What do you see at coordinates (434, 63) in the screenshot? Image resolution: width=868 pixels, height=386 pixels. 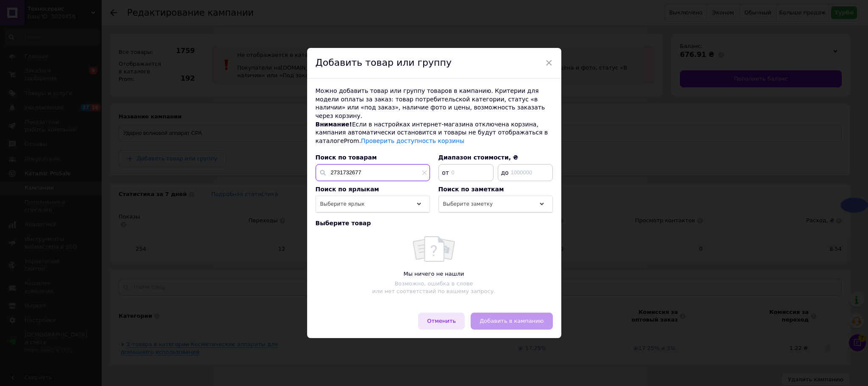 I see `div: Добавить товар или группу` at bounding box center [434, 63].